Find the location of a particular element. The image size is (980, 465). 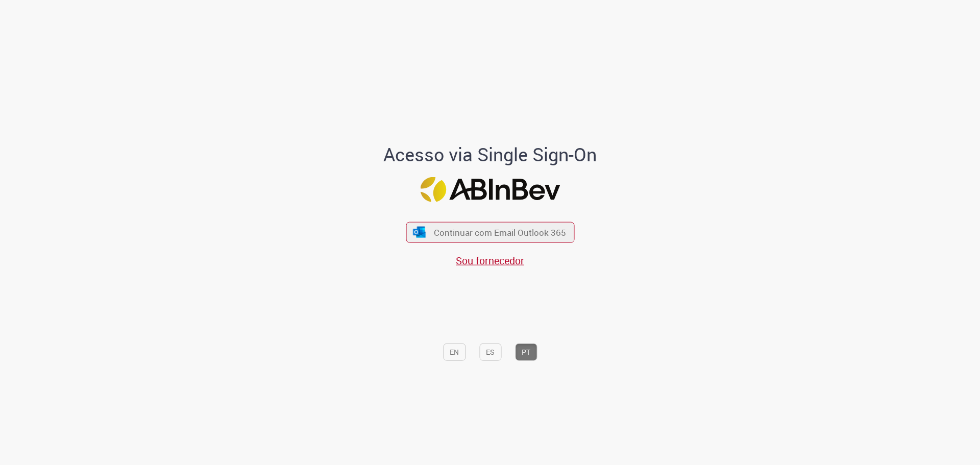

button: ícone Azure/Microsoft 360 Continuar com Email Outlook 365 is located at coordinates (490, 232).